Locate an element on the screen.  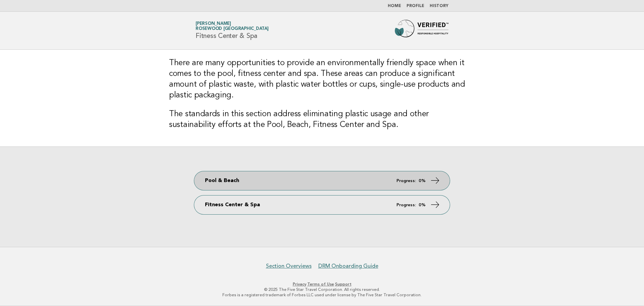
p: © 2025 The Five Star Travel Corporation. All rights reserved. is located at coordinates (322, 290).